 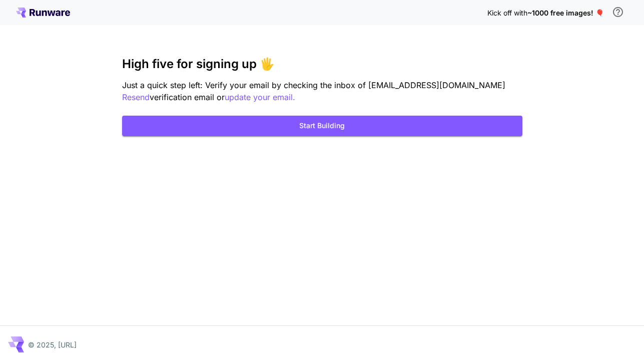 What do you see at coordinates (322, 64) in the screenshot?
I see `h3: High five for signing up 🖐️` at bounding box center [322, 64].